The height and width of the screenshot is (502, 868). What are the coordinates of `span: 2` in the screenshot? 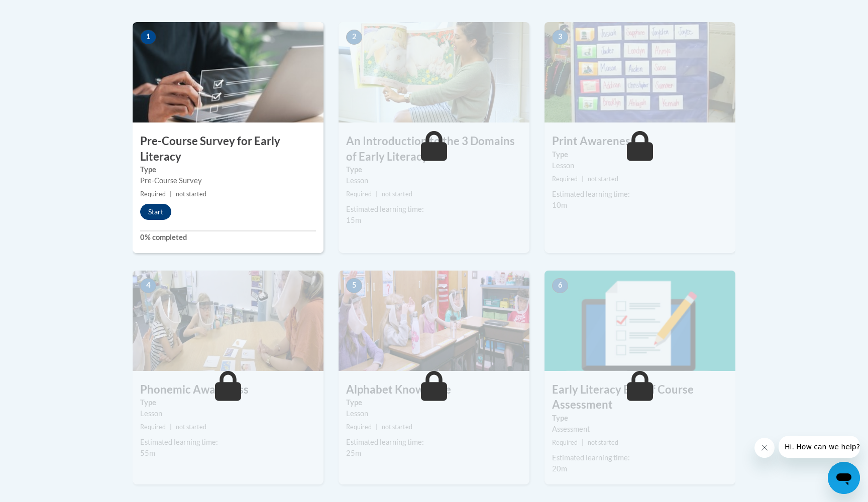 It's located at (354, 37).